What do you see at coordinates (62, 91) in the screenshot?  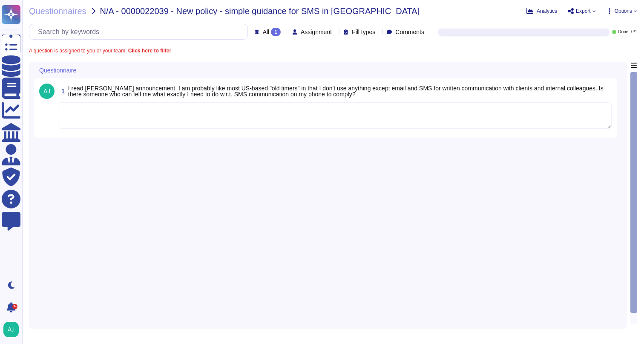 I see `span: 1` at bounding box center [62, 91].